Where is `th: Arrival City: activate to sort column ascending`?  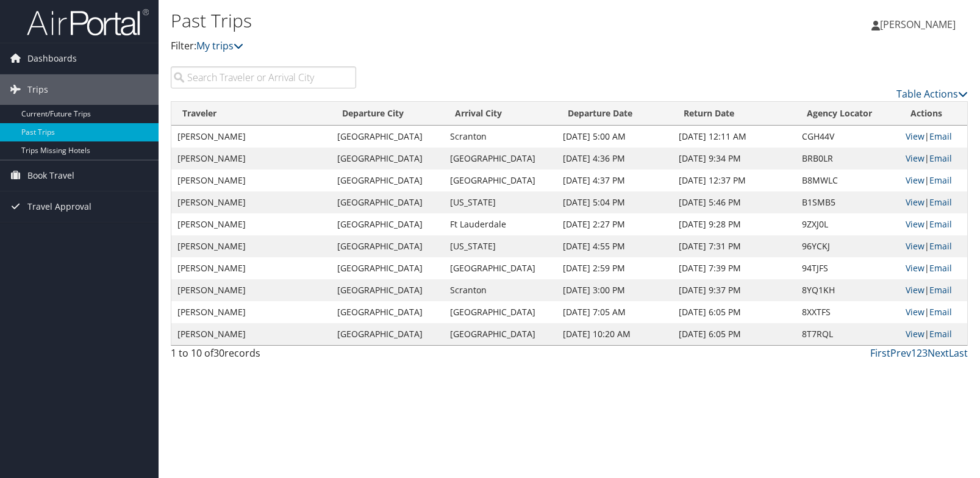
th: Arrival City: activate to sort column ascending is located at coordinates (500, 114).